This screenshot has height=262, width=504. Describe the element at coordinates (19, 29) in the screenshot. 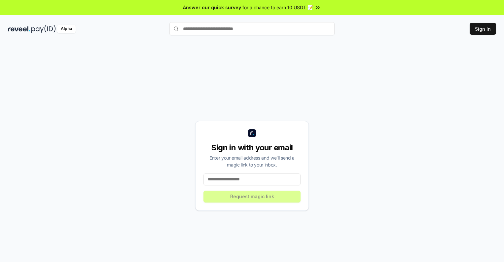

I see `img: reveel_dark` at that location.